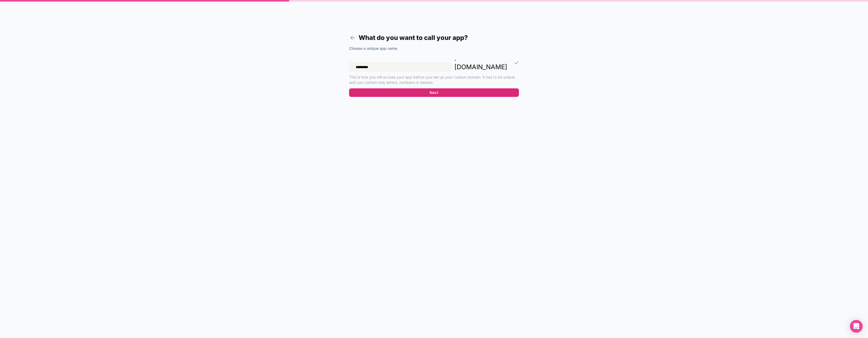 The width and height of the screenshot is (868, 338). What do you see at coordinates (434, 38) in the screenshot?
I see `h1: What do you want to call your app?` at bounding box center [434, 38].